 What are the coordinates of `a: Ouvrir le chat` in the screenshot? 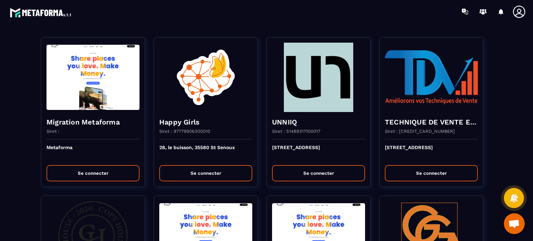 It's located at (514, 224).